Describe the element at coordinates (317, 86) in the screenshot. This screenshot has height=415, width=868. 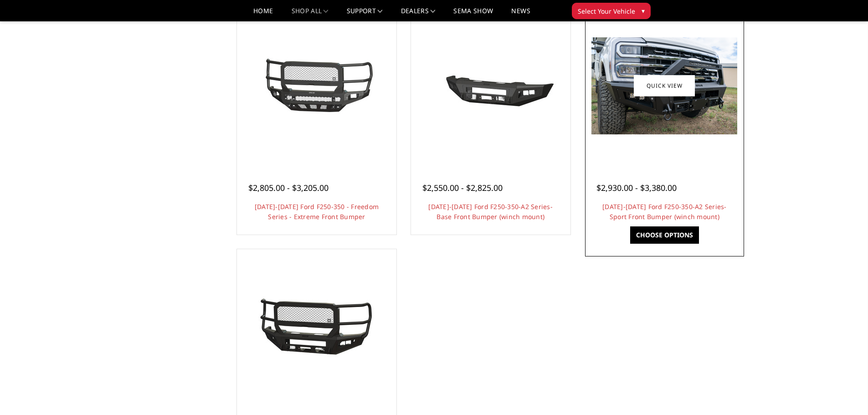
I see `a: 2023-2025 Ford F250-350 - Freedom Series - Extreme Front Bumper 2023-2025 Ford F250-350 - Freedom...` at that location.